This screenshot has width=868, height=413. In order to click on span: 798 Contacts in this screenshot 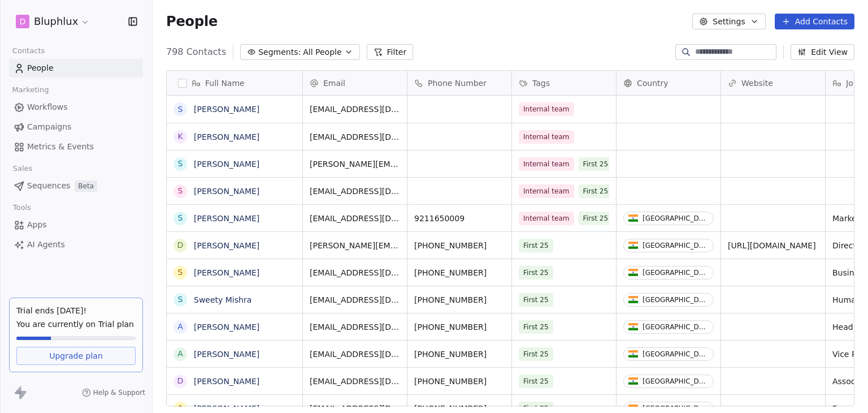, I will do `click(196, 52)`.